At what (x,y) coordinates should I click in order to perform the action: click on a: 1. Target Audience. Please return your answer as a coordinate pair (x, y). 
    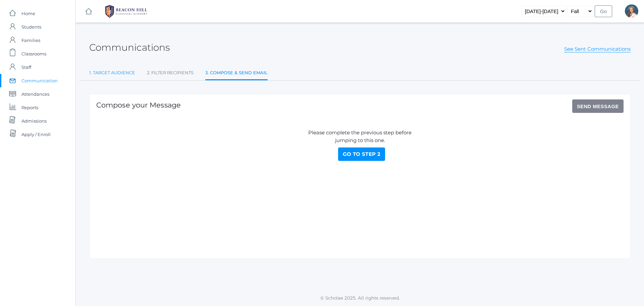
    Looking at the image, I should click on (112, 72).